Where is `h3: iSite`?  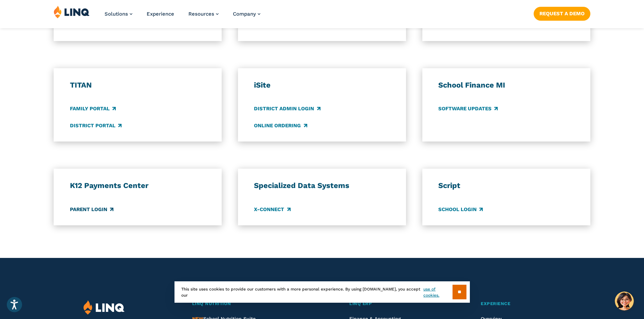 h3: iSite is located at coordinates (322, 85).